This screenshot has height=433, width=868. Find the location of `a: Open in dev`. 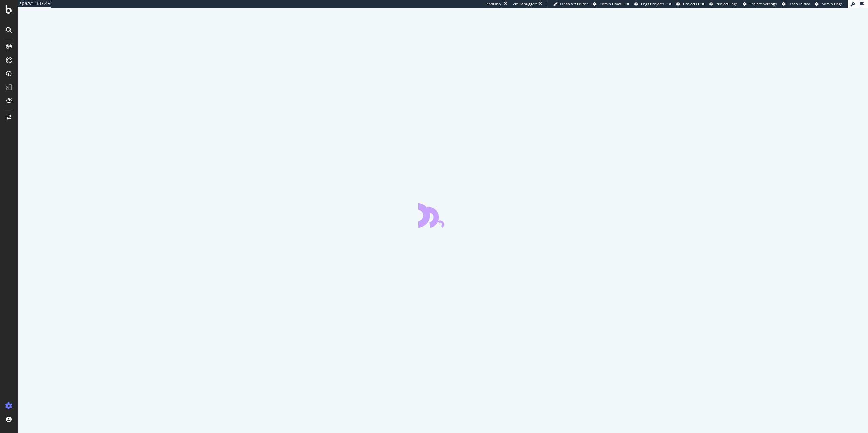

a: Open in dev is located at coordinates (796, 4).